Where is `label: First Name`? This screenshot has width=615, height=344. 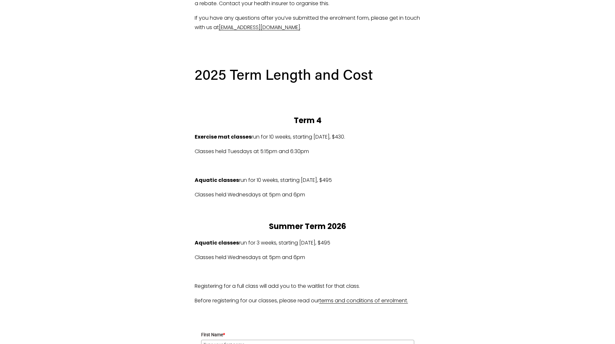 label: First Name is located at coordinates (308, 335).